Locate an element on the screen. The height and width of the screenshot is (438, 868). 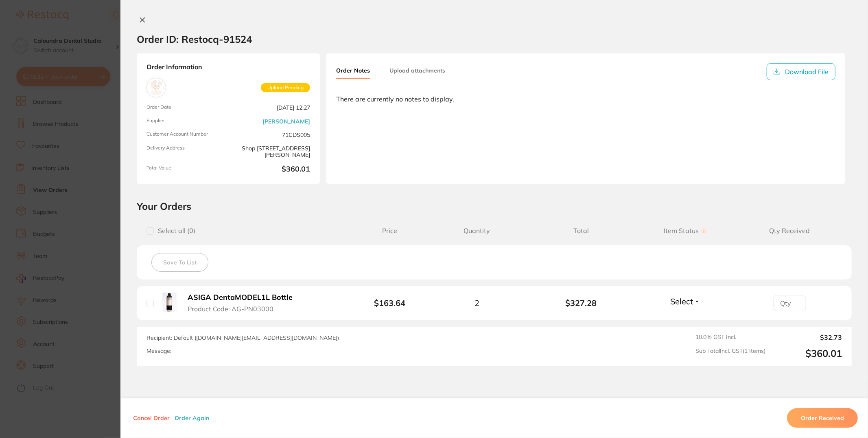
div: message notification from Restocq, 1h ago. It has been 14 days since you have started your Restoc... is located at coordinates (81, 30).